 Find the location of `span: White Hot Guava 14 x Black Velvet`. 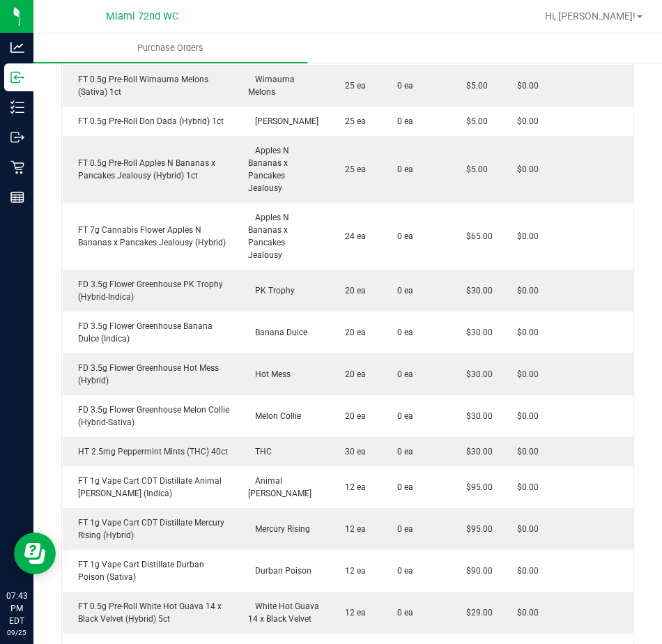

span: White Hot Guava 14 x Black Velvet is located at coordinates (284, 613).